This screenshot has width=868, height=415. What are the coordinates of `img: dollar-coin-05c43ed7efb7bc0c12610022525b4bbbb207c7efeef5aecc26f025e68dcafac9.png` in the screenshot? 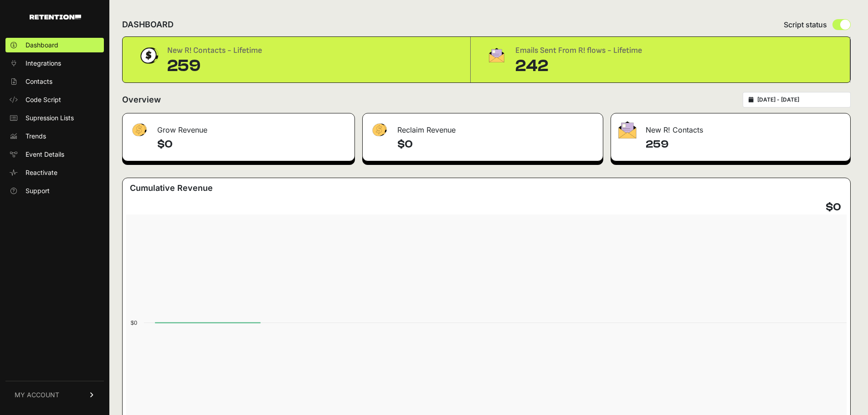 It's located at (148, 56).